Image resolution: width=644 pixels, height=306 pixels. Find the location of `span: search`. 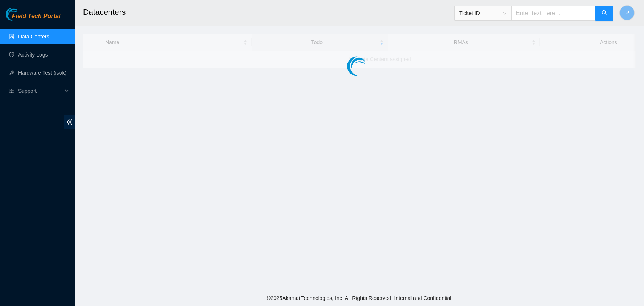

span: search is located at coordinates (605, 13).